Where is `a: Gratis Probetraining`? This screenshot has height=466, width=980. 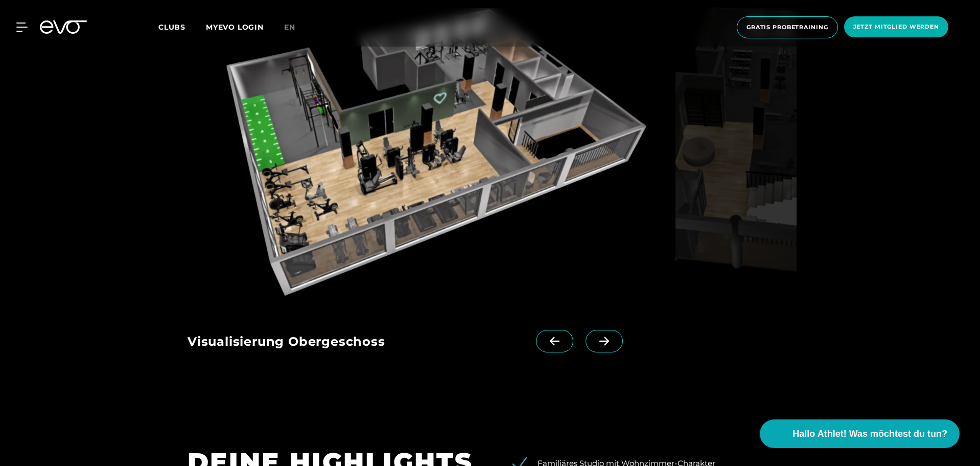
a: Gratis Probetraining is located at coordinates (788, 27).